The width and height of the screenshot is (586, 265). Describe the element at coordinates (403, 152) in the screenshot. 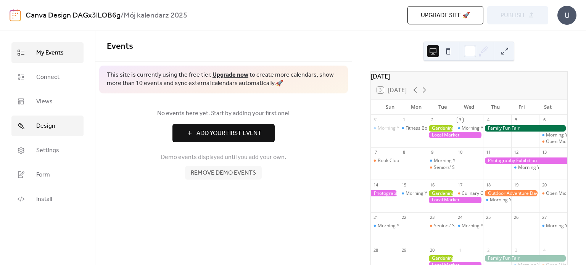

I see `div: 8` at that location.